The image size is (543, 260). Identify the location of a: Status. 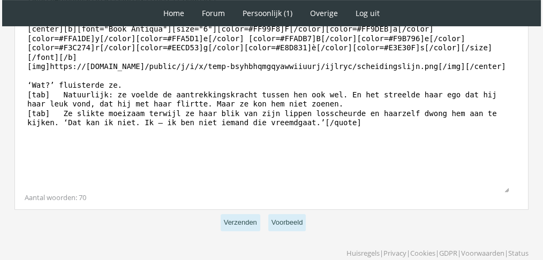
(518, 253).